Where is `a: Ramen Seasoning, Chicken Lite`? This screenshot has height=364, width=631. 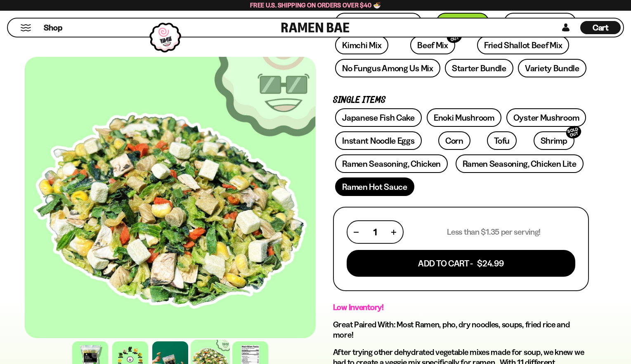 a: Ramen Seasoning, Chicken Lite is located at coordinates (519, 164).